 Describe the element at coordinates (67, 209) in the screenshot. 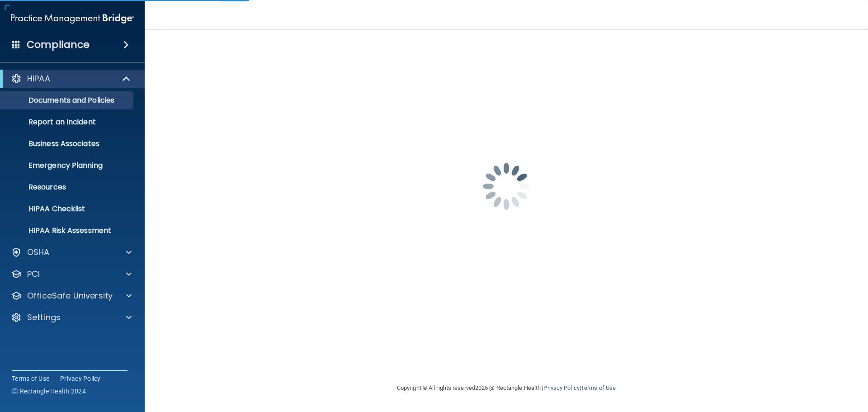

I see `p: HIPAA Checklist` at that location.